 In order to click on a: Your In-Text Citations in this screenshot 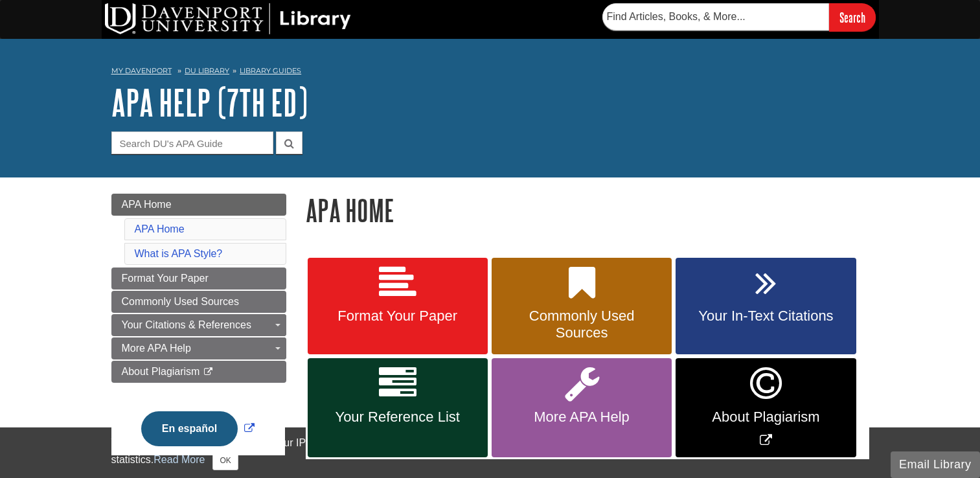, I will do `click(766, 307)`.